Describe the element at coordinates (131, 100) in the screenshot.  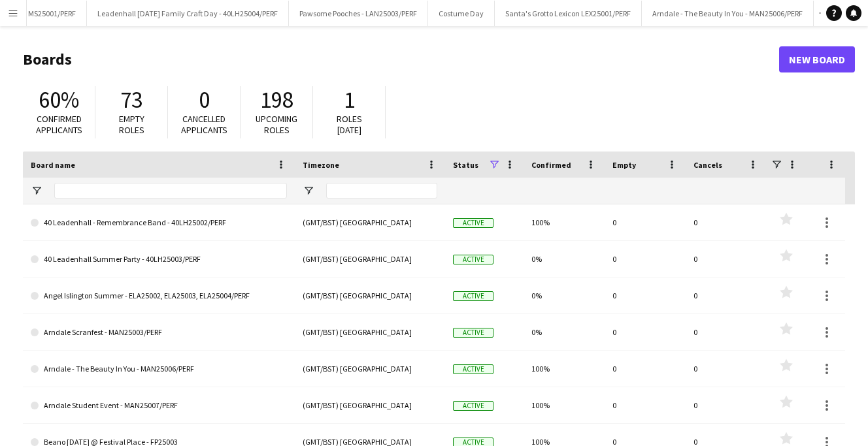
I see `span: 73` at that location.